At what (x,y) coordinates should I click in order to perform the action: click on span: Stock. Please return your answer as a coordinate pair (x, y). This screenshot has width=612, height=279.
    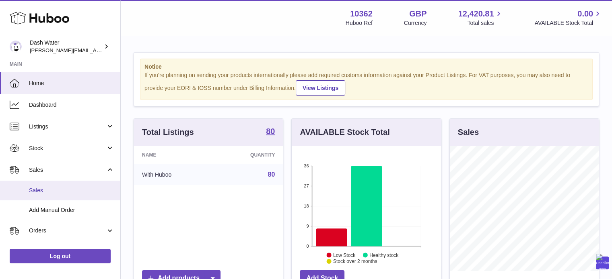
    Looking at the image, I should click on (67, 148).